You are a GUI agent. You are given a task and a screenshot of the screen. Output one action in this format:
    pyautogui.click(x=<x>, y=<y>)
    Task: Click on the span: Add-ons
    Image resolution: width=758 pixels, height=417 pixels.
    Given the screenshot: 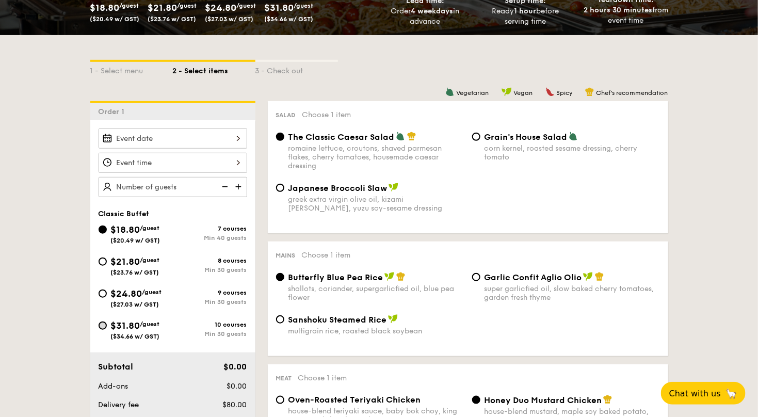 What is the action you would take?
    pyautogui.click(x=114, y=386)
    